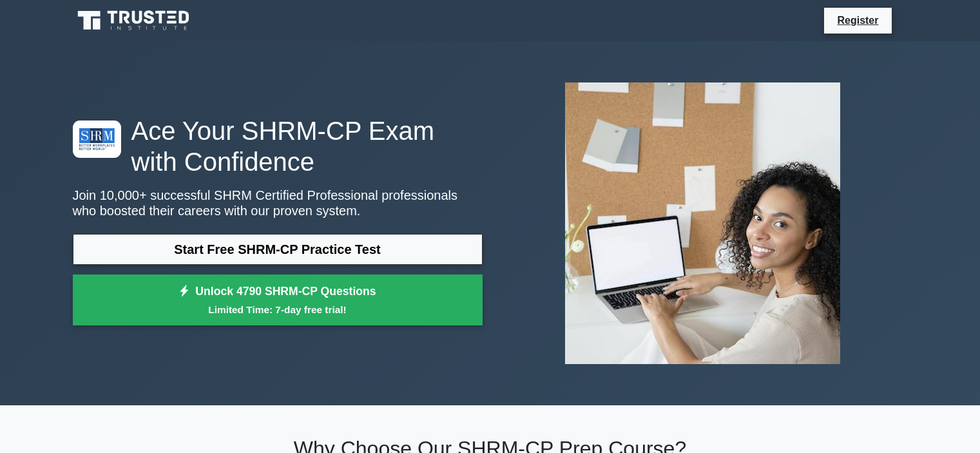  What do you see at coordinates (278, 249) in the screenshot?
I see `a: Start Free SHRM-CP Practice Test` at bounding box center [278, 249].